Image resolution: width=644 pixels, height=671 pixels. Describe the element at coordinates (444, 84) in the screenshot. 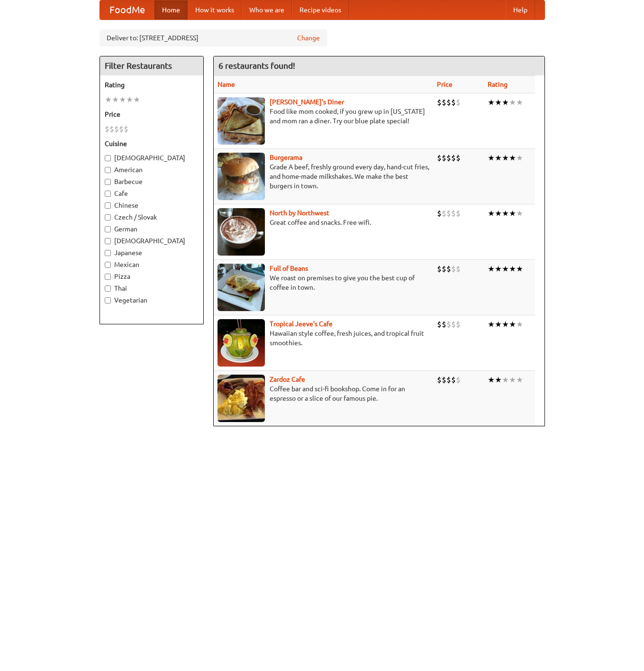

I see `a: Price` at that location.